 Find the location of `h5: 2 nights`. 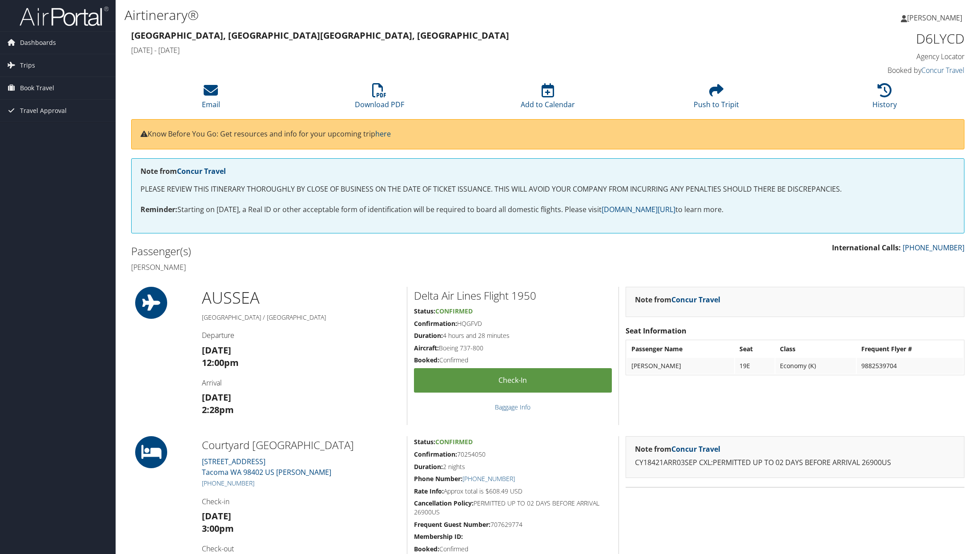

h5: 2 nights is located at coordinates (513, 467).